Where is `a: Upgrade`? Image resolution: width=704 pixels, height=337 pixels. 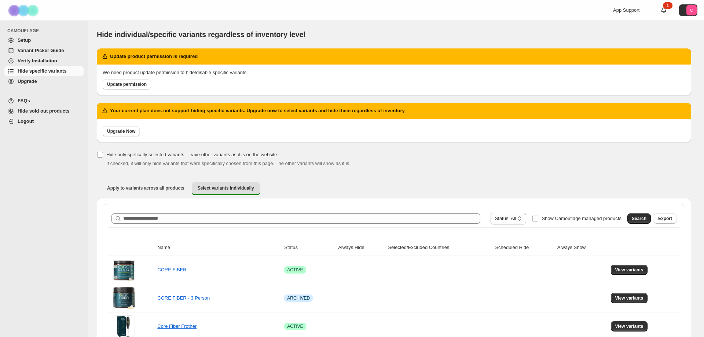
a: Upgrade is located at coordinates (44, 81).